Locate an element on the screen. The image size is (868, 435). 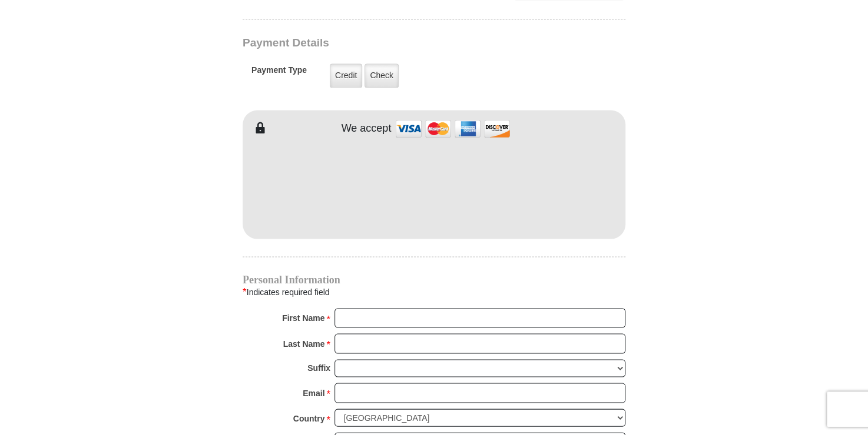
strong: Suffix is located at coordinates (319, 367).